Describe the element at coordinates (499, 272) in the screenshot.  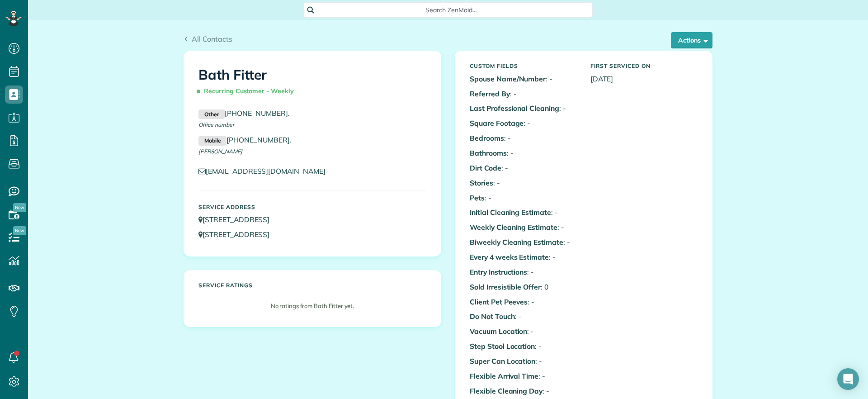
I see `b: Entry Instructions` at that location.